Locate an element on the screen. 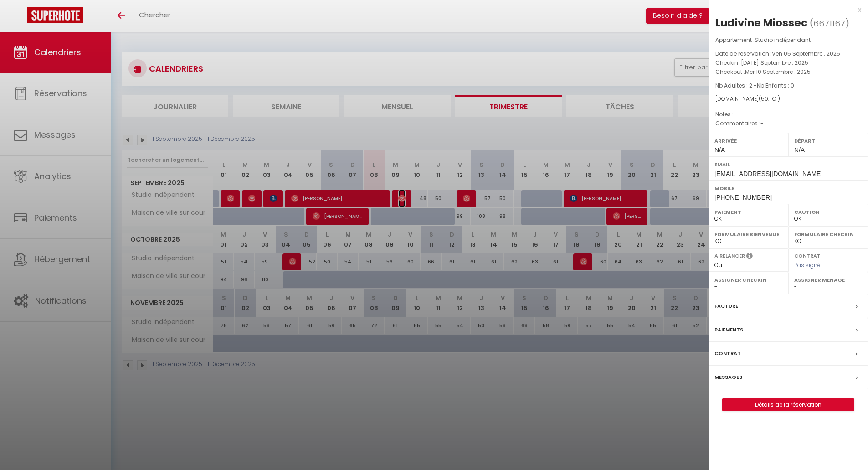 The height and width of the screenshot is (470, 868). label: Assigner Checkin is located at coordinates (749, 280).